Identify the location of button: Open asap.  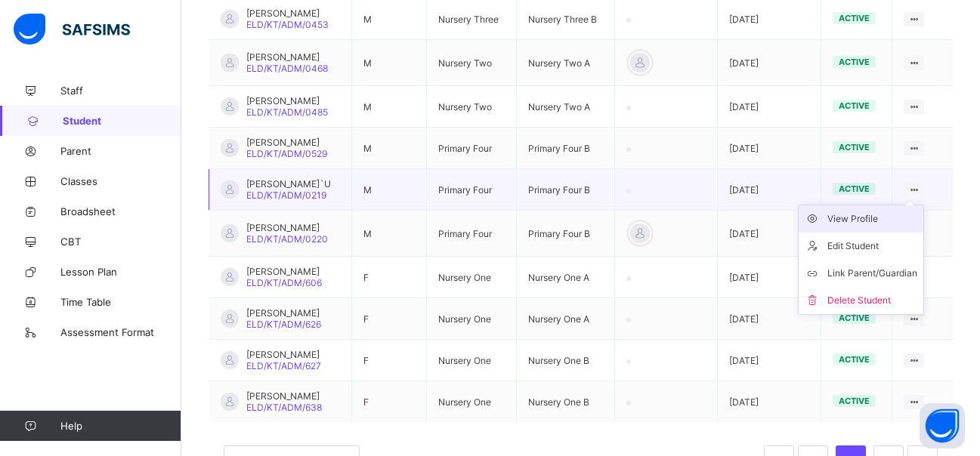
(942, 426).